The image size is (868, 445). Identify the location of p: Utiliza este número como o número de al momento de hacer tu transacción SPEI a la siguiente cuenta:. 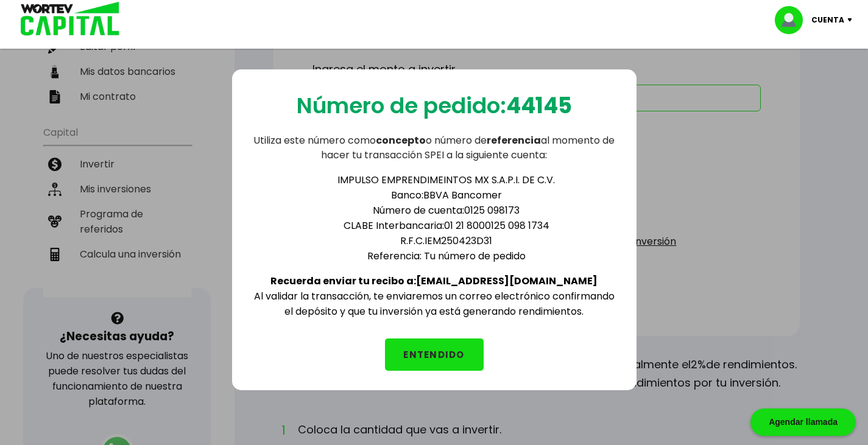
(434, 148).